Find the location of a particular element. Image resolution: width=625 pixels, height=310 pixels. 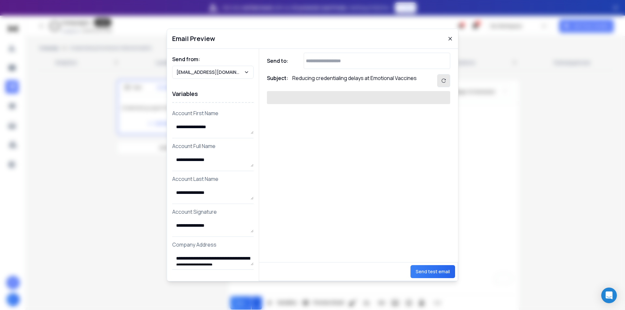

h1: Variables is located at coordinates (213, 94).